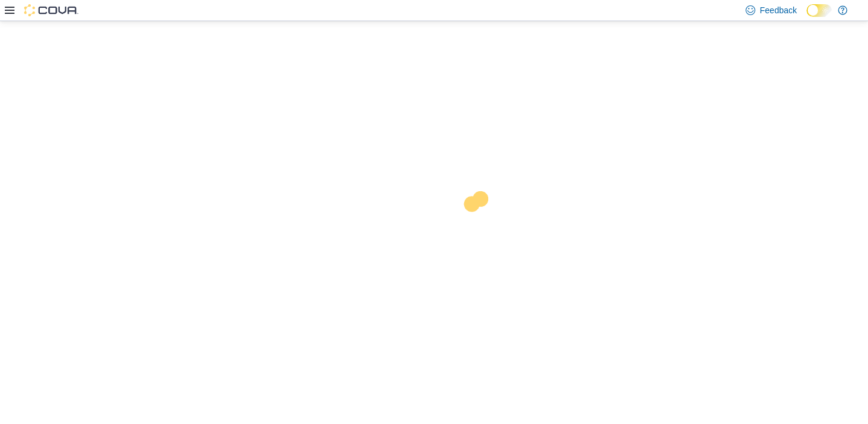 Image resolution: width=868 pixels, height=424 pixels. Describe the element at coordinates (778, 10) in the screenshot. I see `span: Feedback` at that location.